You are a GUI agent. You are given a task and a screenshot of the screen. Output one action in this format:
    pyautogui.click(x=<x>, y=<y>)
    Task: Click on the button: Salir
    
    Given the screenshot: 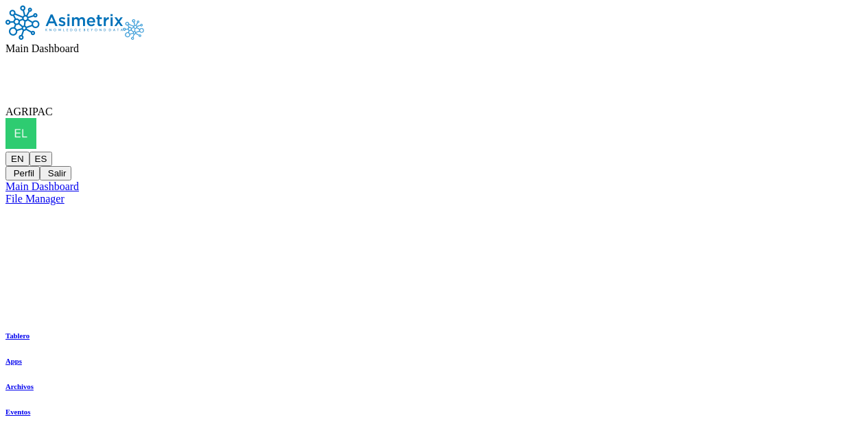 What is the action you would take?
    pyautogui.click(x=55, y=173)
    